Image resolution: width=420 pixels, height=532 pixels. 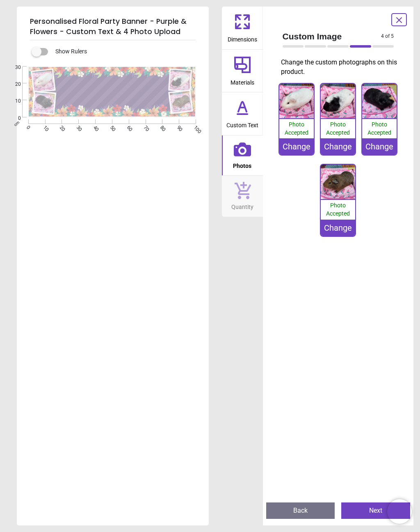 What do you see at coordinates (242, 71) in the screenshot?
I see `button: Materials` at bounding box center [242, 71].